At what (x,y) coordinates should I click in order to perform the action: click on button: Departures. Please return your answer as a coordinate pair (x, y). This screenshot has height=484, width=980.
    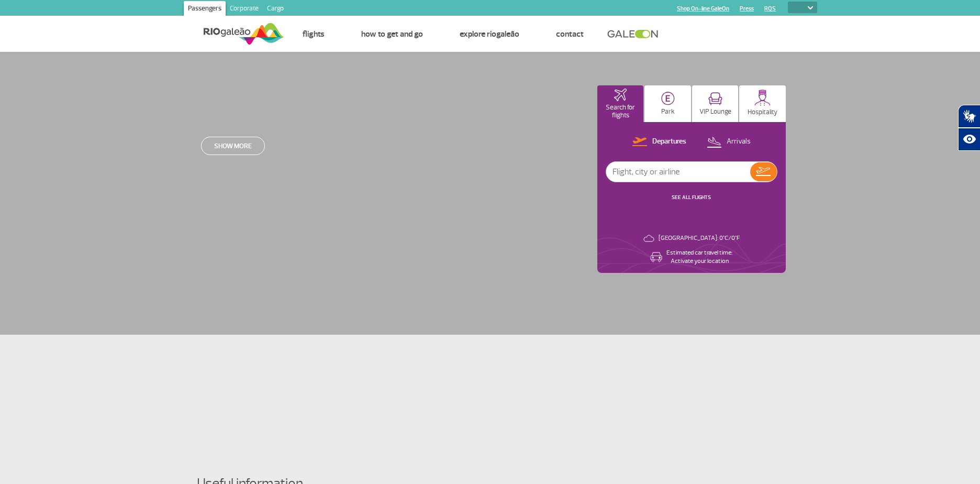
    Looking at the image, I should click on (659, 142).